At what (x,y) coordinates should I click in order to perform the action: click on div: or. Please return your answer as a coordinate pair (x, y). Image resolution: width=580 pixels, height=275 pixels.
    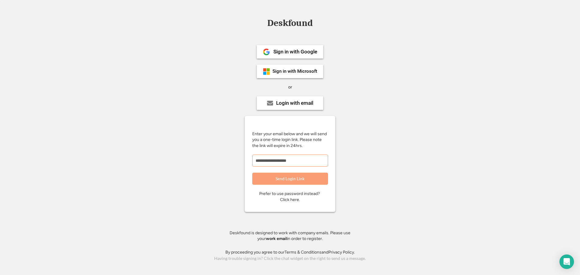
    Looking at the image, I should click on (290, 87).